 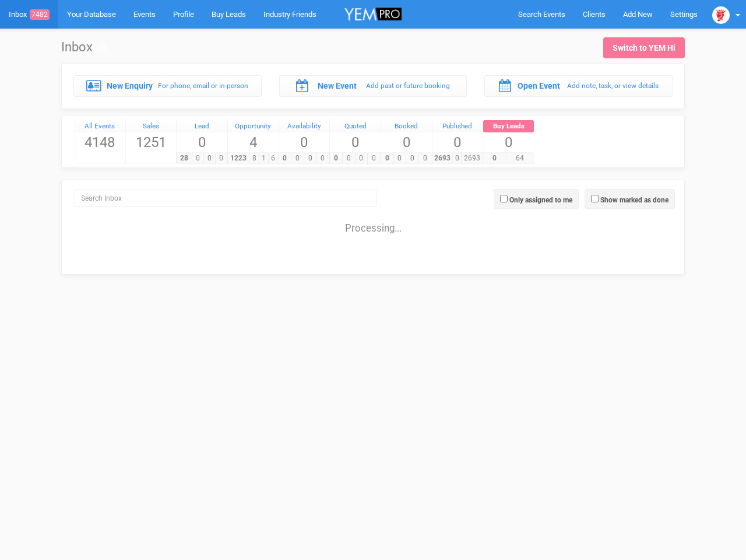 I want to click on label: Only assigned to me, so click(x=541, y=200).